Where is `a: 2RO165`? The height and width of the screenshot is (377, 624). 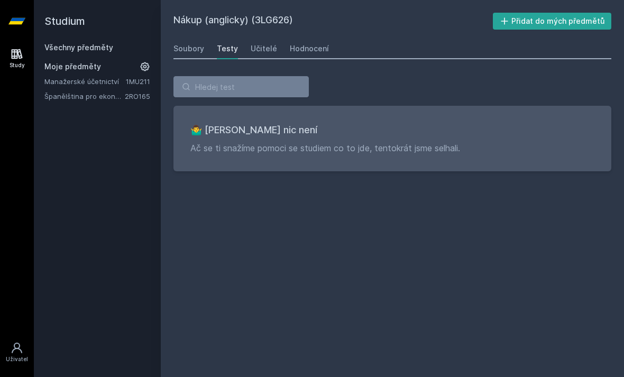
a: 2RO165 is located at coordinates (138, 96).